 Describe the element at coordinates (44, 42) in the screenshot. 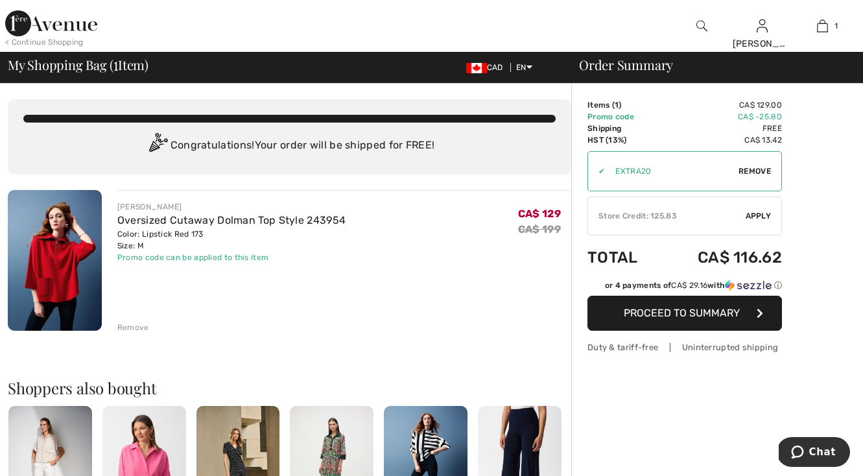

I see `div: < Continue Shopping` at that location.